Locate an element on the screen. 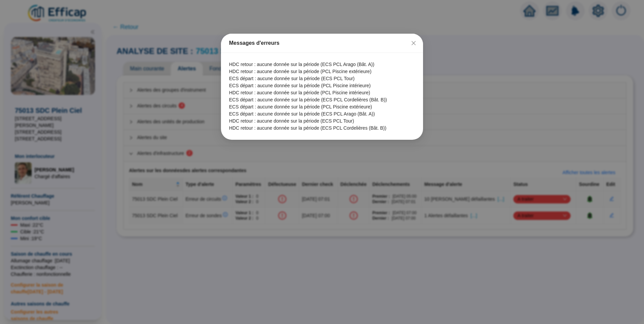 The height and width of the screenshot is (324, 644). span: ECS départ : aucune donnée sur la période (ECS PCL Arago (Bât. A)) is located at coordinates (322, 114).